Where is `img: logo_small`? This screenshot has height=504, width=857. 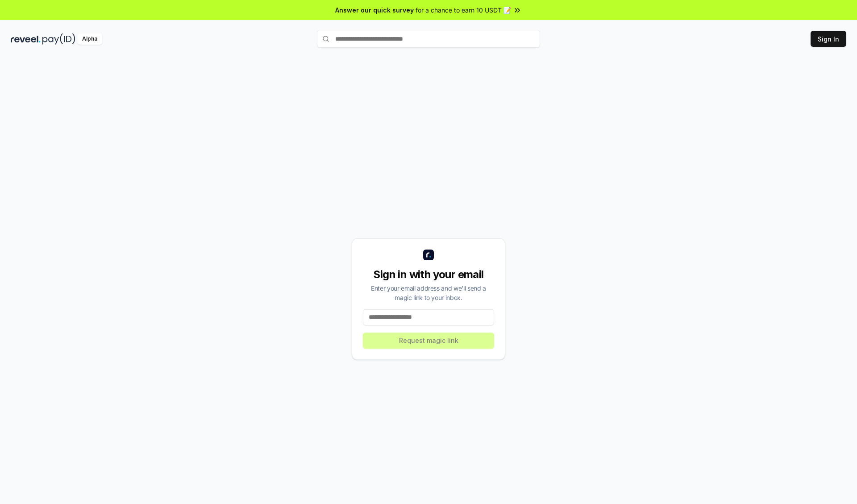
img: logo_small is located at coordinates (429, 255).